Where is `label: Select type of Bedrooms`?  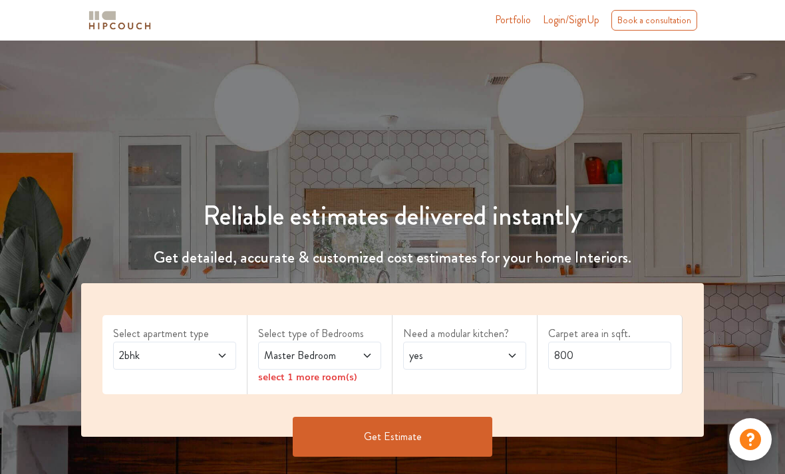
label: Select type of Bedrooms is located at coordinates (319, 334).